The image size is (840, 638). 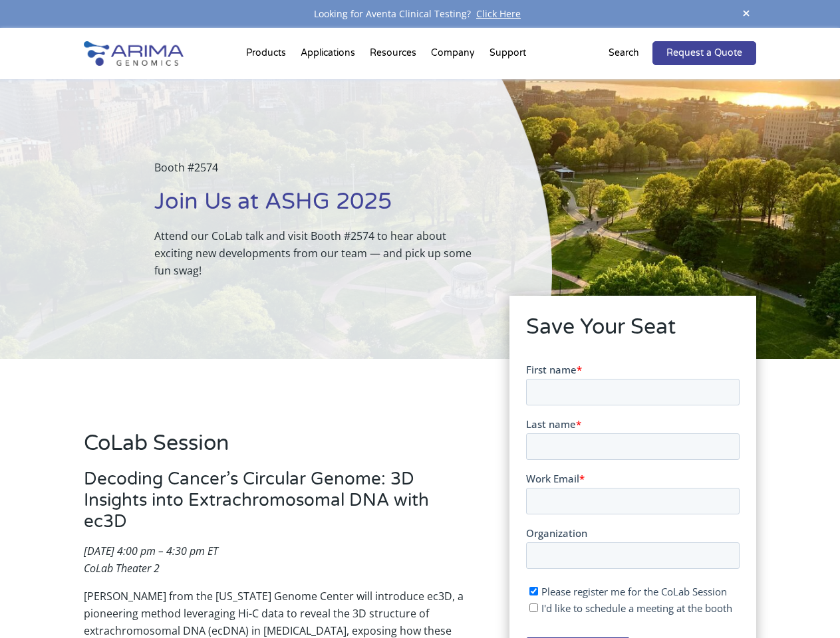 What do you see at coordinates (624, 53) in the screenshot?
I see `p: Search` at bounding box center [624, 53].